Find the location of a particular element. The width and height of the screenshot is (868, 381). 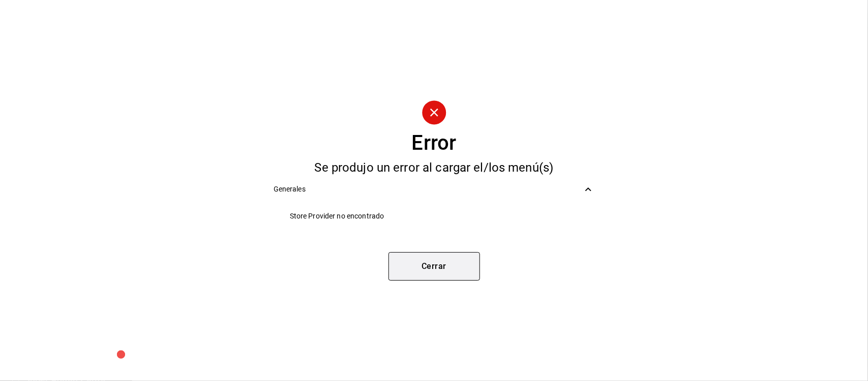

div: Error is located at coordinates (434, 143).